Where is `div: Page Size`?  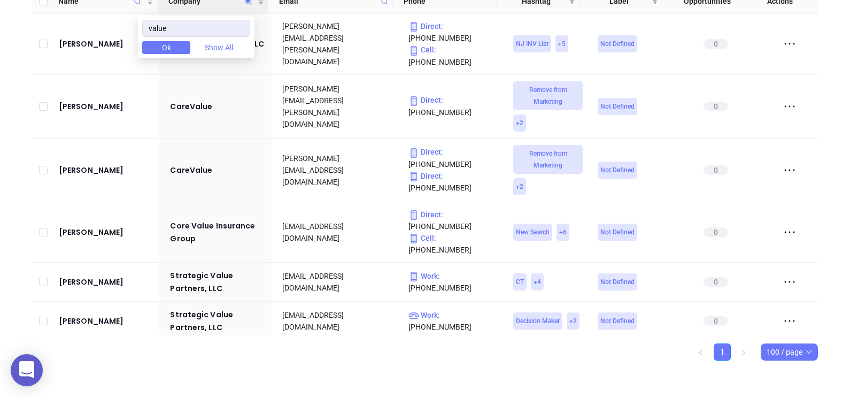
div: Page Size is located at coordinates (789, 352).